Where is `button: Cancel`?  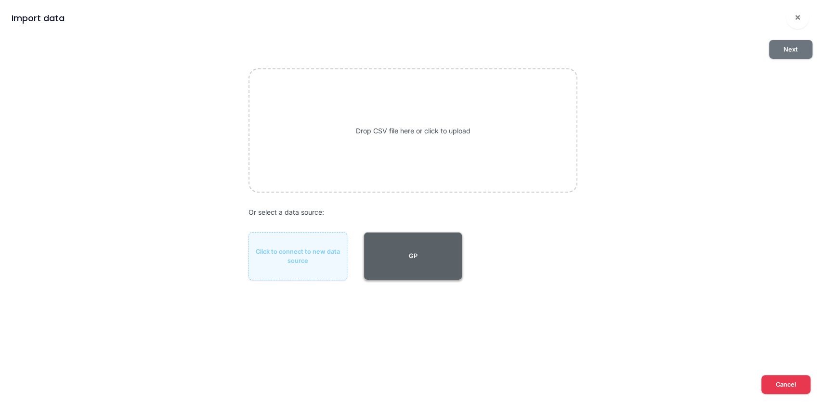 button: Cancel is located at coordinates (786, 384).